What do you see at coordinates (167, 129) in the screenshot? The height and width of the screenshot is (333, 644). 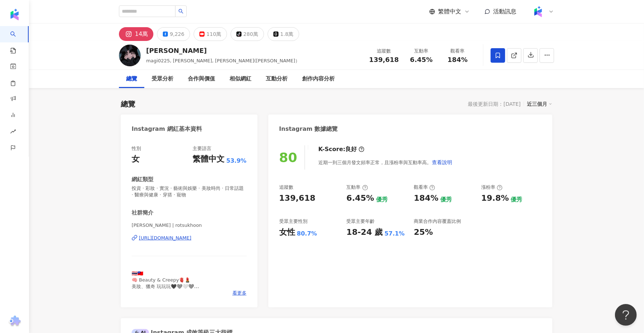 I see `div: Instagram 網紅基本資料` at bounding box center [167, 129].